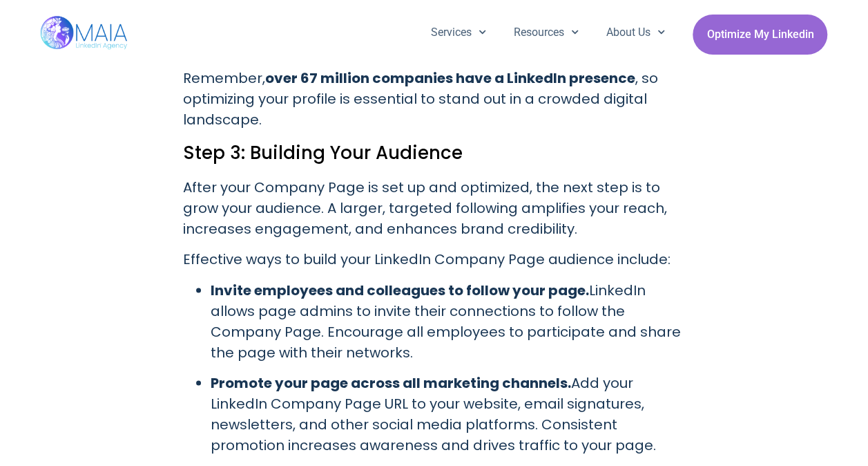 This screenshot has width=868, height=466. I want to click on p: Remember, , so optimizing your profile is essential to stand out in a crowded digital landscape., so click(435, 99).